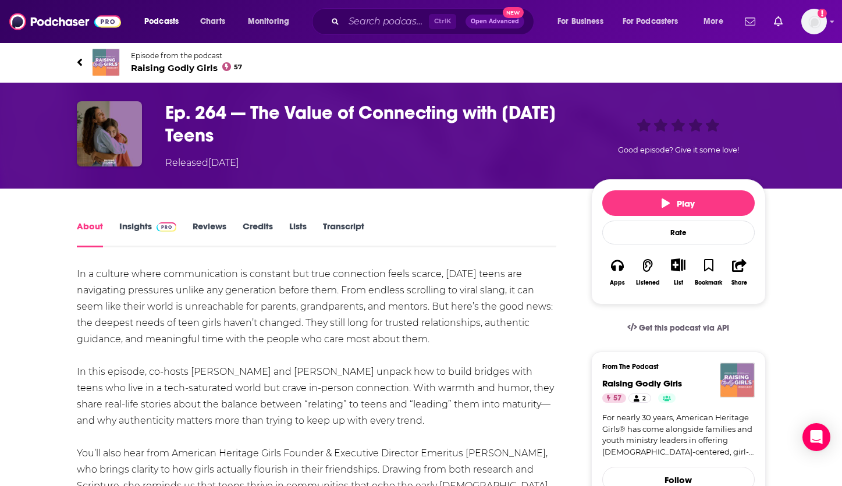 This screenshot has height=486, width=842. I want to click on div: Bookmark, so click(708, 283).